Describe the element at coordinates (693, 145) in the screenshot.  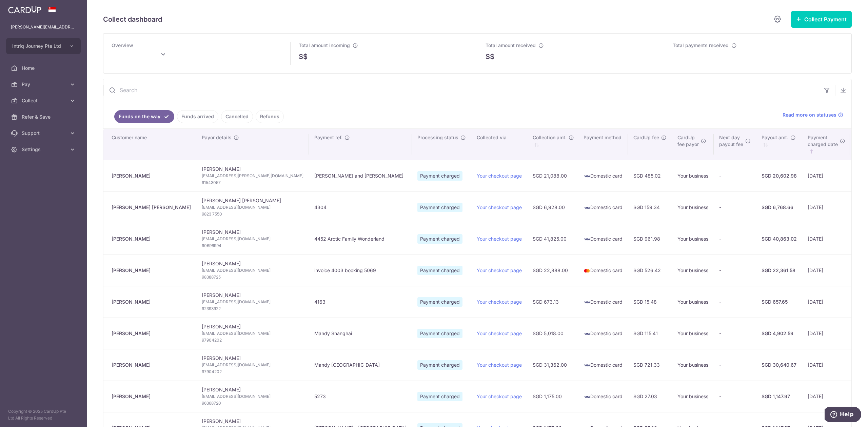
I see `th: CardUpfee payor` at that location.